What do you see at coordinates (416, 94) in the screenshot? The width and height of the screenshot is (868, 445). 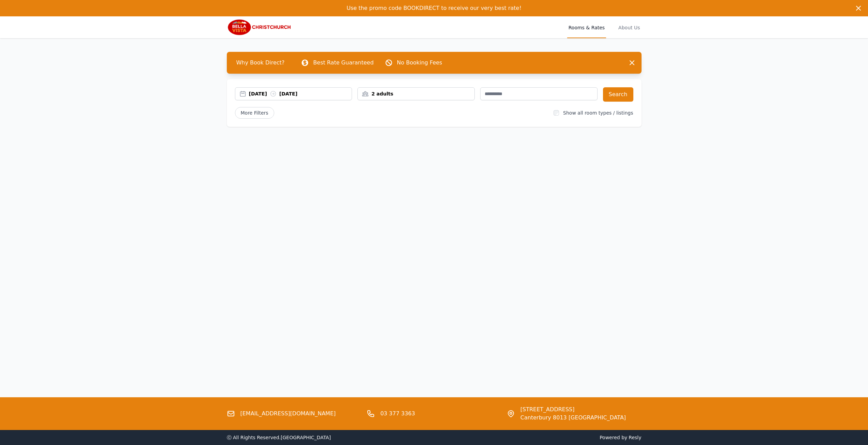 I see `div: 2 adults` at bounding box center [416, 94].